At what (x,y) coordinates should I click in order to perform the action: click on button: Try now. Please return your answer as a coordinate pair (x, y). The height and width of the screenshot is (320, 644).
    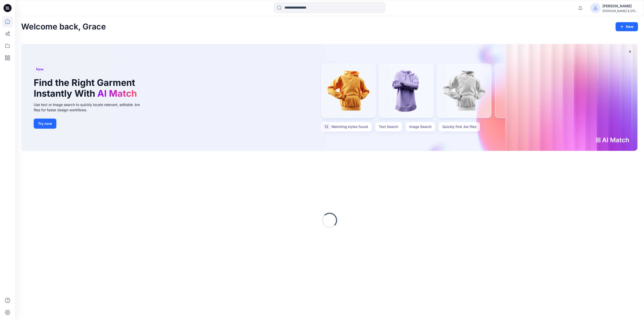
    Looking at the image, I should click on (45, 124).